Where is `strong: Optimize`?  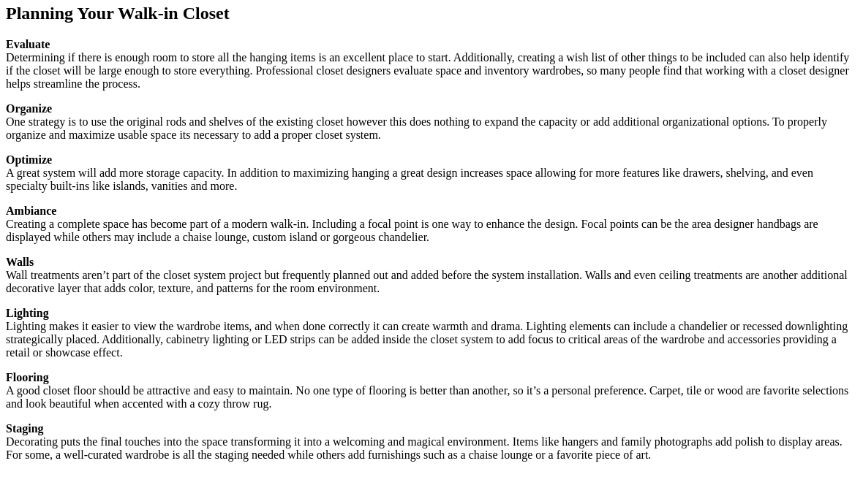 strong: Optimize is located at coordinates (28, 160).